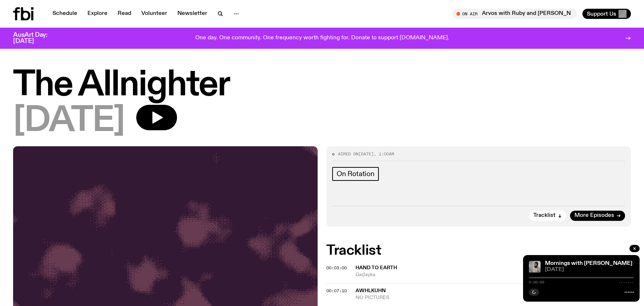 The height and width of the screenshot is (306, 644). Describe the element at coordinates (376, 268) in the screenshot. I see `span: Hand To Earth` at that location.